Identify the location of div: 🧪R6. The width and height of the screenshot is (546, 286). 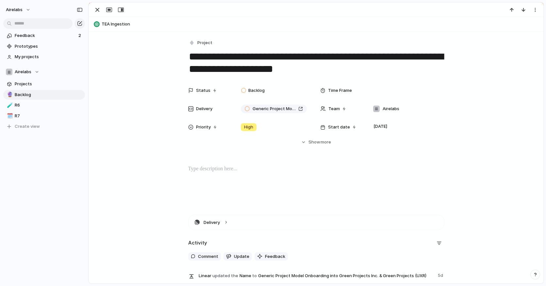
(44, 105).